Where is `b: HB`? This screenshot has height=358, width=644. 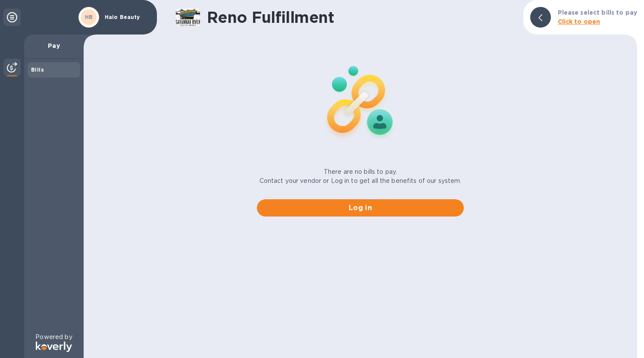
b: HB is located at coordinates (89, 17).